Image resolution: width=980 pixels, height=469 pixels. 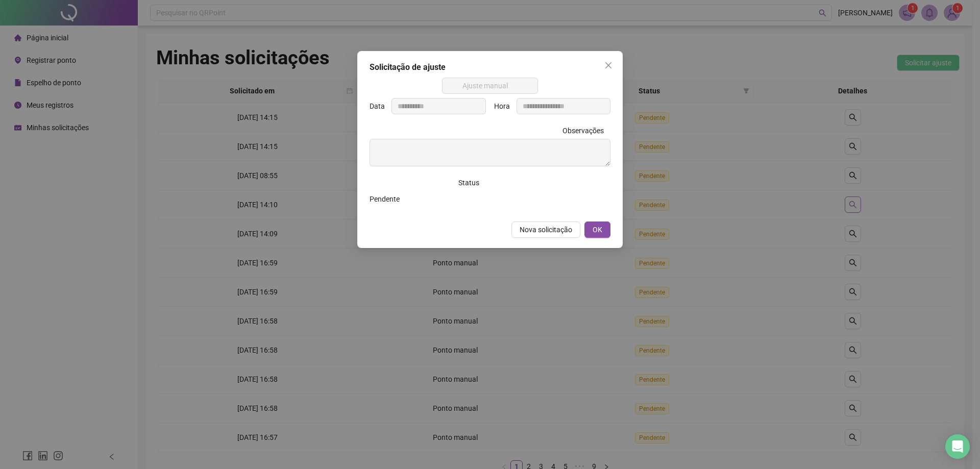 What do you see at coordinates (505, 106) in the screenshot?
I see `label: Hora` at bounding box center [505, 106].